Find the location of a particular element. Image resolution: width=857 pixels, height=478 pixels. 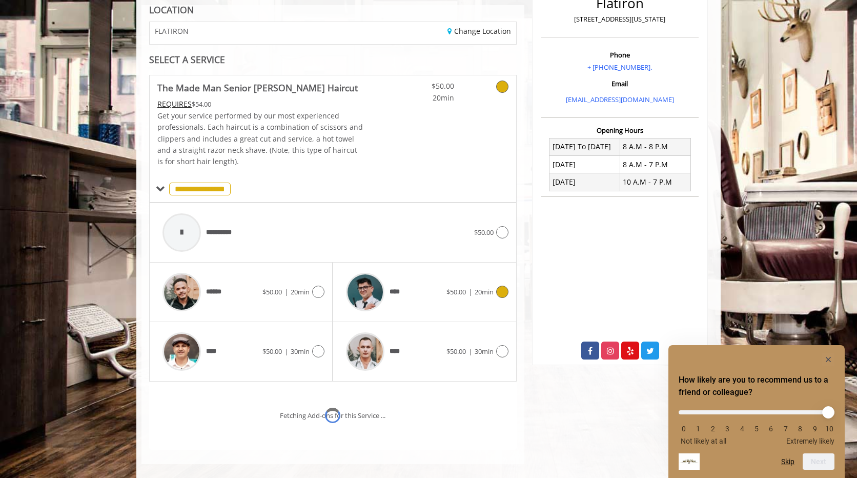

li: 4 is located at coordinates (742, 428).